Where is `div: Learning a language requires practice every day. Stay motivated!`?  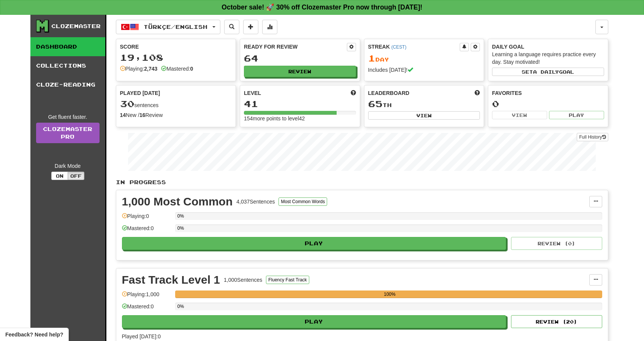
div: Learning a language requires practice every day. Stay motivated! is located at coordinates (548, 58).